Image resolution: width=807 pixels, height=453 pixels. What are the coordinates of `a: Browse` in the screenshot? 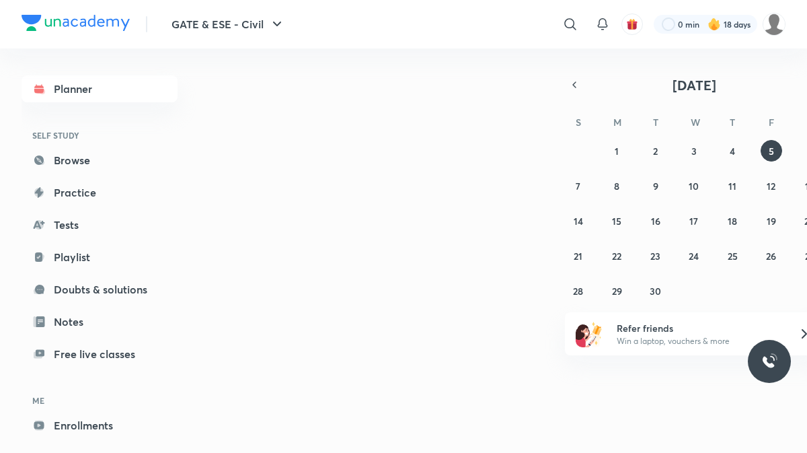 It's located at (100, 160).